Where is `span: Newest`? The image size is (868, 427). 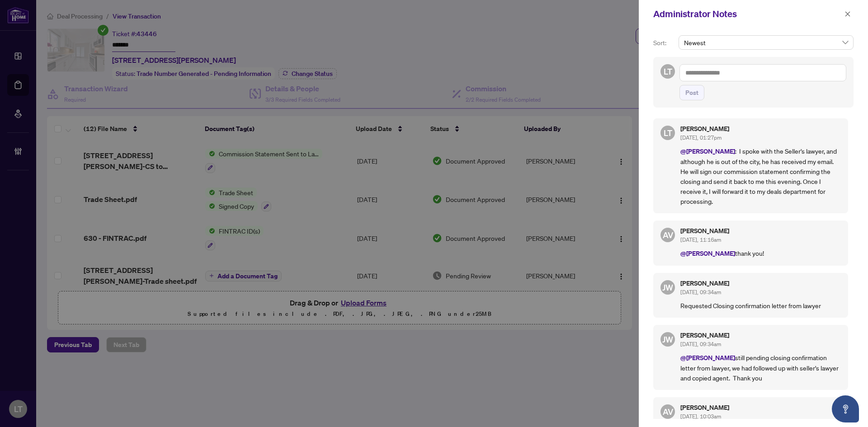
span: Newest is located at coordinates (765, 42).